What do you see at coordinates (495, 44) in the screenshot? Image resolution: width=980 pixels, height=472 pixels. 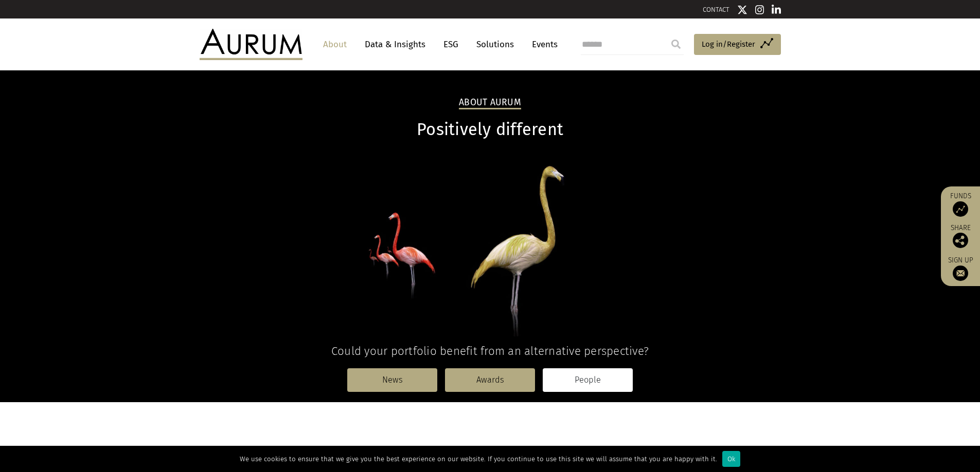 I see `a: Solutions` at bounding box center [495, 44].